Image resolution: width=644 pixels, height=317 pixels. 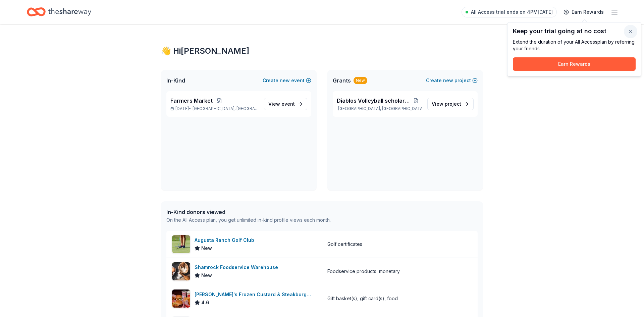 What do you see at coordinates (373, 101) in the screenshot?
I see `span: Diablos Volleyball scholarship` at bounding box center [373, 101].